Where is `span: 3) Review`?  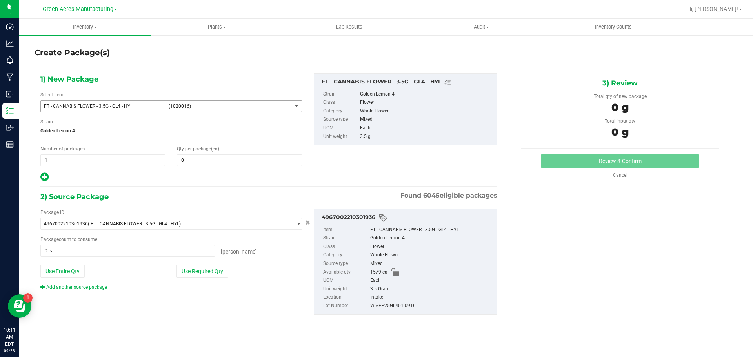 span: 3) Review is located at coordinates (620, 83).